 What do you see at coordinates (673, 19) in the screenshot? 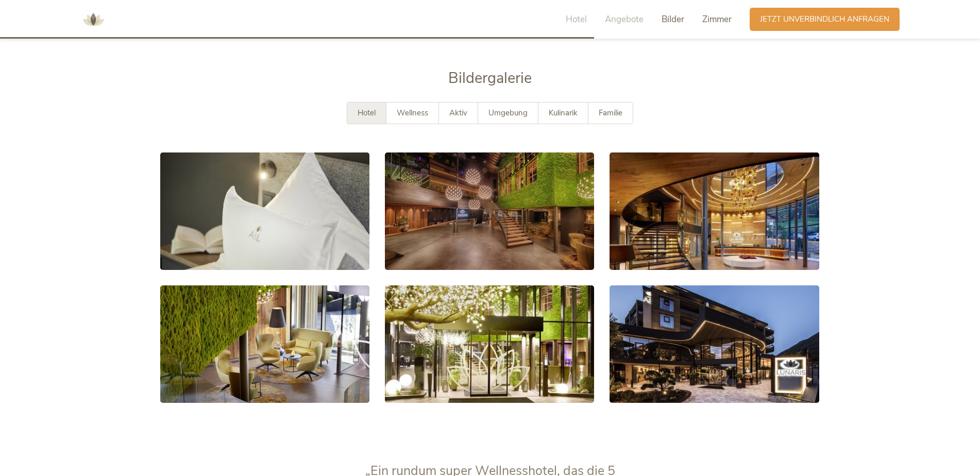
I see `span: Bilder` at bounding box center [673, 19].